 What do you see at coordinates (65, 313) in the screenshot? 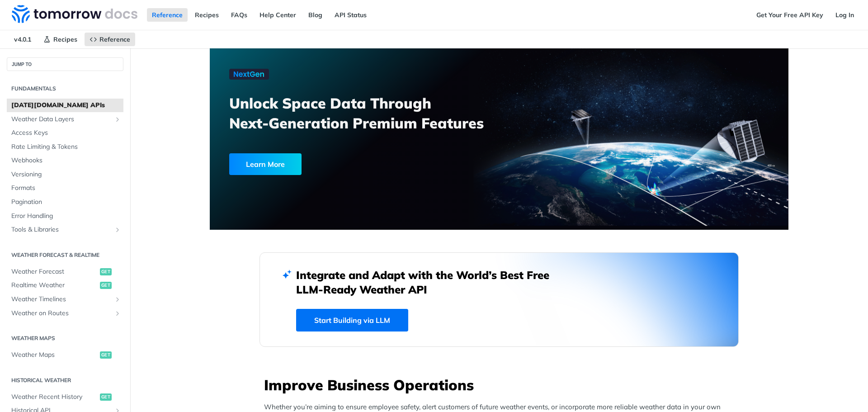
I see `a: Weather on RoutesShow subpages for Weather on Routes` at bounding box center [65, 313].